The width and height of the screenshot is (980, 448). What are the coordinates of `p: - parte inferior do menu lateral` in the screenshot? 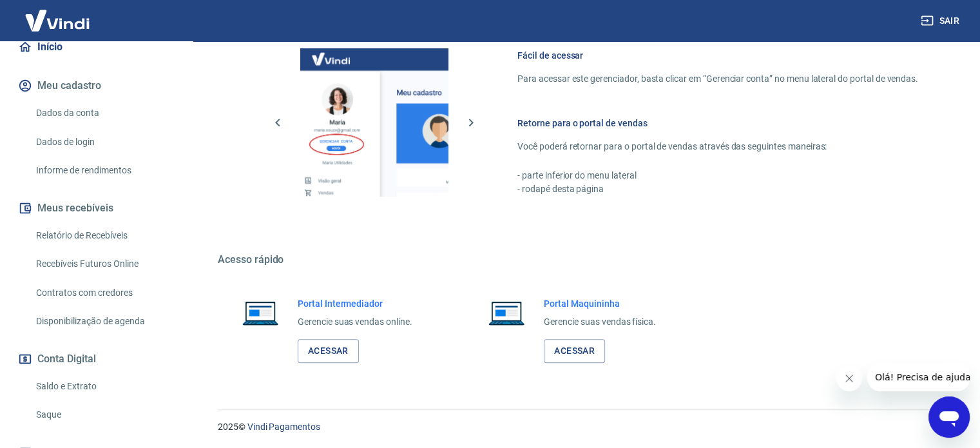 It's located at (718, 175).